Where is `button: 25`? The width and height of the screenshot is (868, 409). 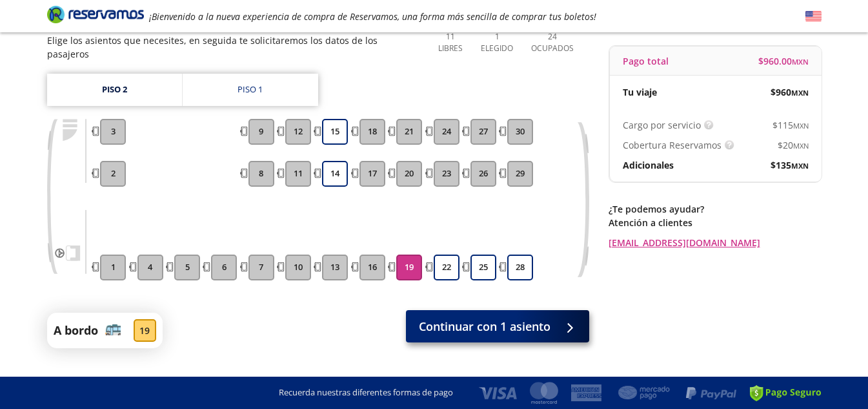 button: 25 is located at coordinates (483, 267).